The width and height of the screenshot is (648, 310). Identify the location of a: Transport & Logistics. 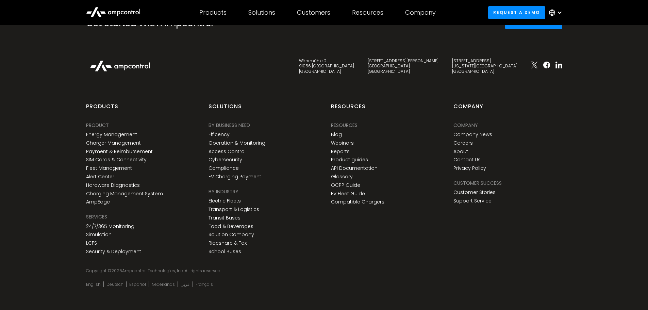
(234, 209).